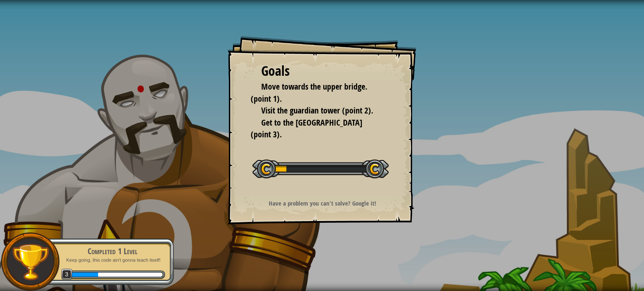  I want to click on span: Move towards the upper bridge. (point 1)., so click(309, 93).